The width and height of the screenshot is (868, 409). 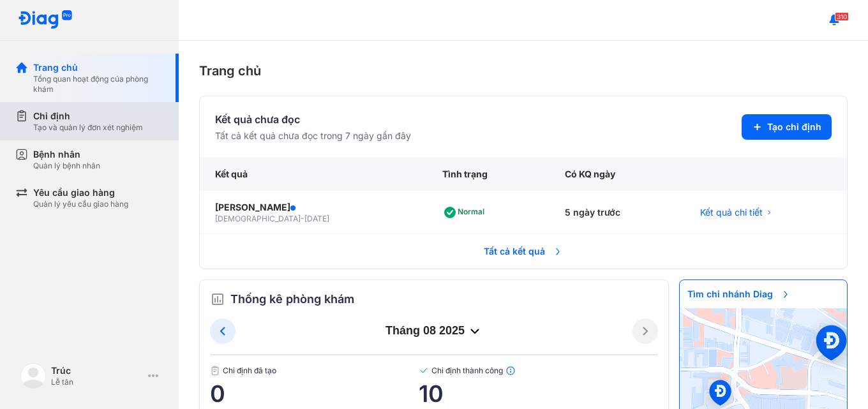 What do you see at coordinates (786, 127) in the screenshot?
I see `button: Tạo chỉ định` at bounding box center [786, 127].